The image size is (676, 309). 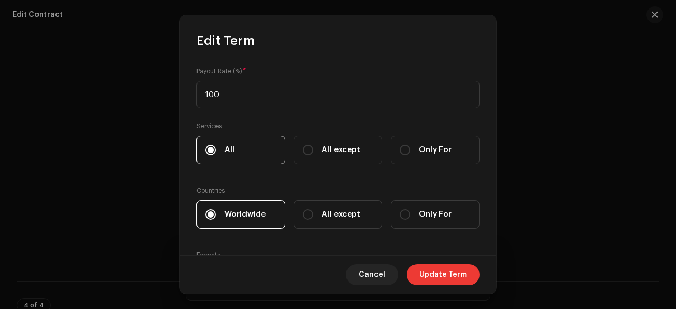 What do you see at coordinates (211, 191) in the screenshot?
I see `small: Countries` at bounding box center [211, 191].